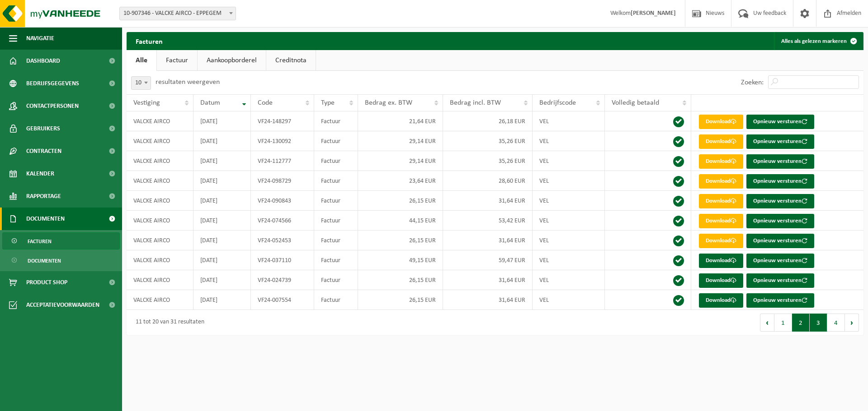 The image size is (868, 411). Describe the element at coordinates (557, 103) in the screenshot. I see `span: Bedrijfscode` at that location.